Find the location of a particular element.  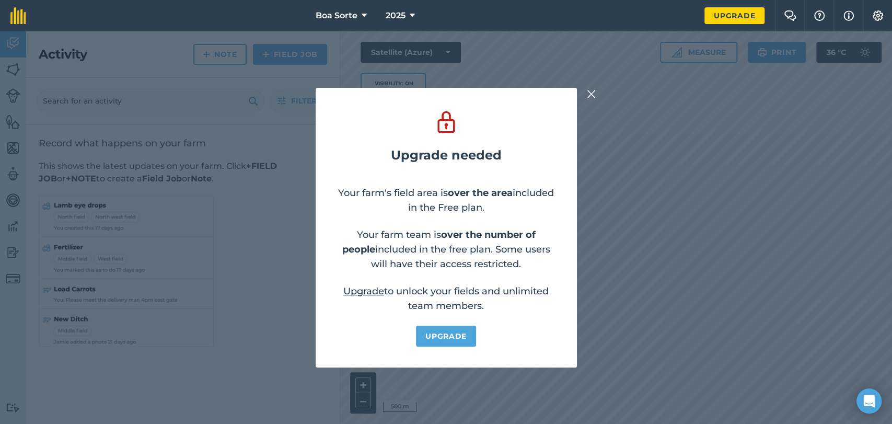

img: A question mark icon is located at coordinates (819, 16).